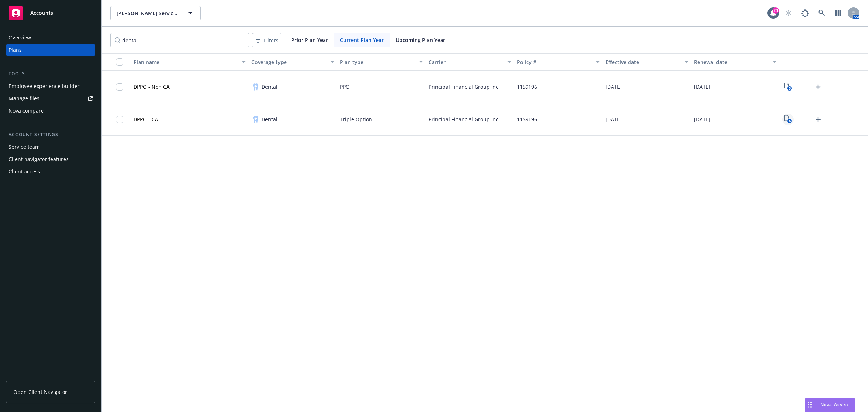 The width and height of the screenshot is (868, 412). What do you see at coordinates (554, 62) in the screenshot?
I see `div: Policy #` at bounding box center [554, 62].